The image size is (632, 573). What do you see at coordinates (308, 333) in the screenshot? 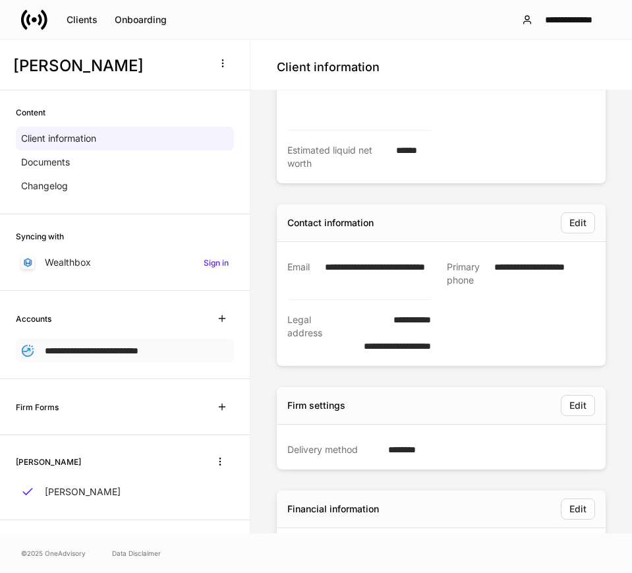
I see `div: Legal address` at bounding box center [308, 333].